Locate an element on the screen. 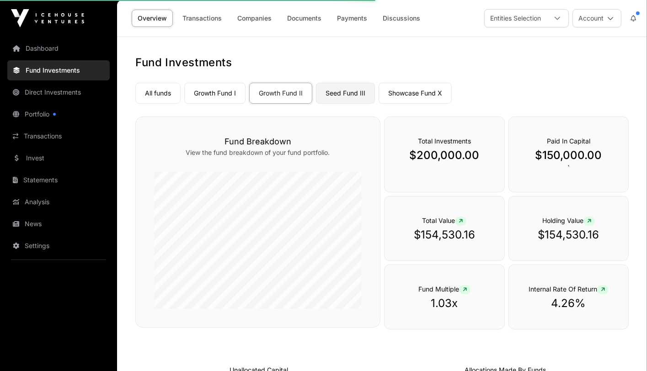 The height and width of the screenshot is (371, 647). button: Account is located at coordinates (597, 18).